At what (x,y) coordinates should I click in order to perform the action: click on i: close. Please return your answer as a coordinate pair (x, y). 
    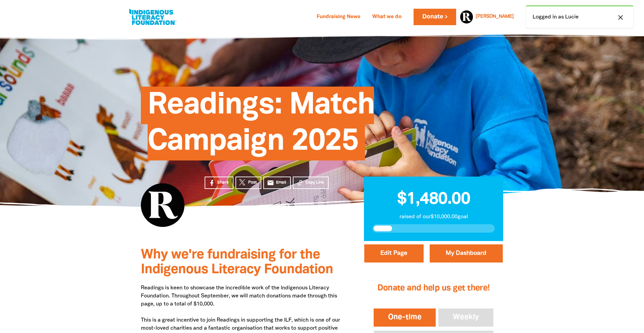
    Looking at the image, I should click on (621, 17).